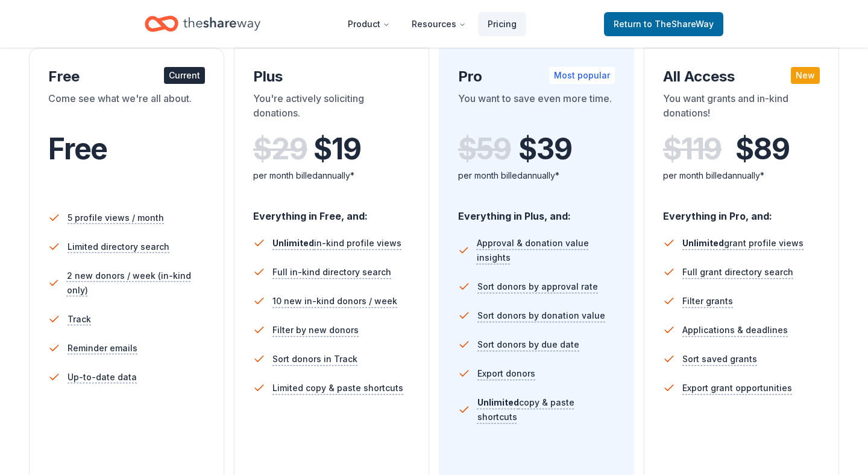 Image resolution: width=868 pixels, height=475 pixels. Describe the element at coordinates (664, 24) in the screenshot. I see `a: Returnto TheShareWay` at that location.